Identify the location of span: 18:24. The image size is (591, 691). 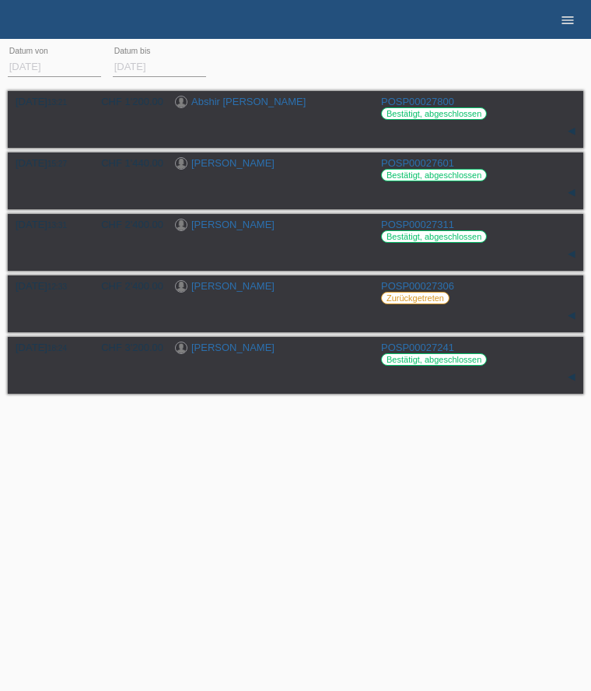
(57, 348).